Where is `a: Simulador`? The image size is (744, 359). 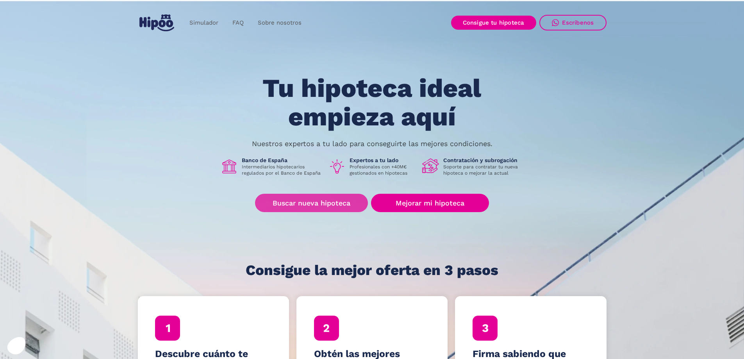
a: Simulador is located at coordinates (204, 23).